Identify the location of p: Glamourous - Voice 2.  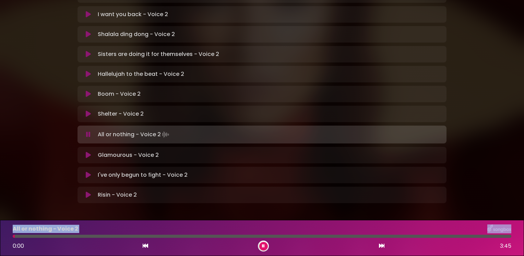
(128, 155).